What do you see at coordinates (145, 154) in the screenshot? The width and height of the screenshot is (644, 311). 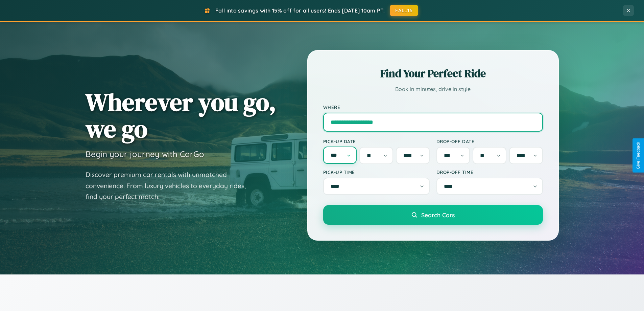 I see `h3: Begin your journey with CarGo` at bounding box center [145, 154].